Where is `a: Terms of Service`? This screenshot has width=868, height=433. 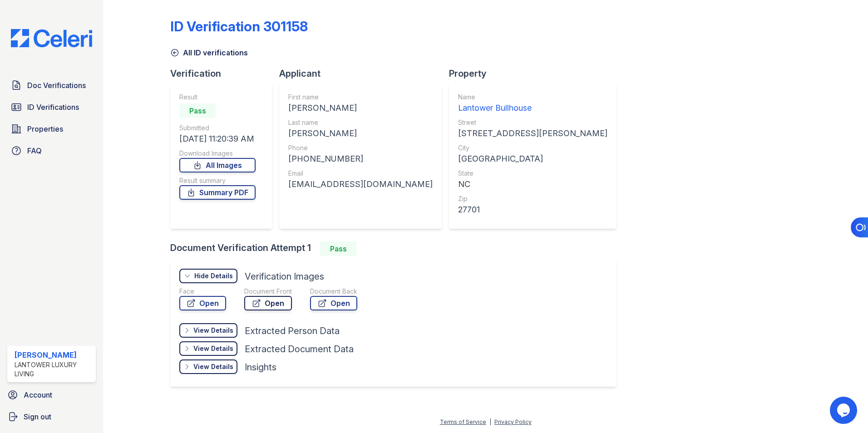 a: Terms of Service is located at coordinates (463, 422).